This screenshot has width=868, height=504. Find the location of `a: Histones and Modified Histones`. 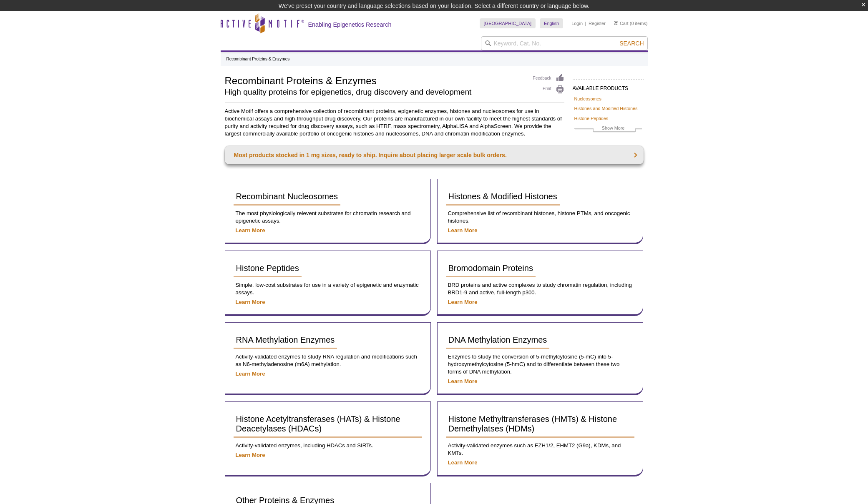

a: Histones and Modified Histones is located at coordinates (606, 108).